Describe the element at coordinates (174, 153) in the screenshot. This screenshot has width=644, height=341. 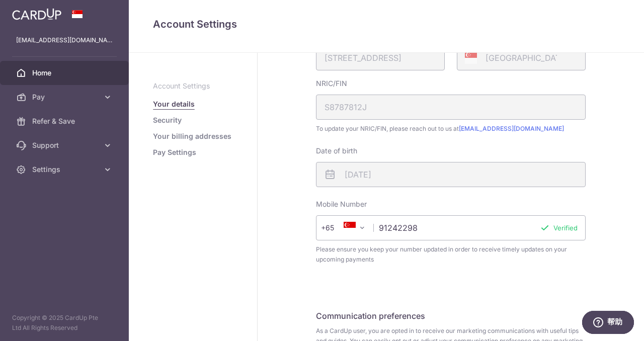
I see `a: Pay Settings` at that location.